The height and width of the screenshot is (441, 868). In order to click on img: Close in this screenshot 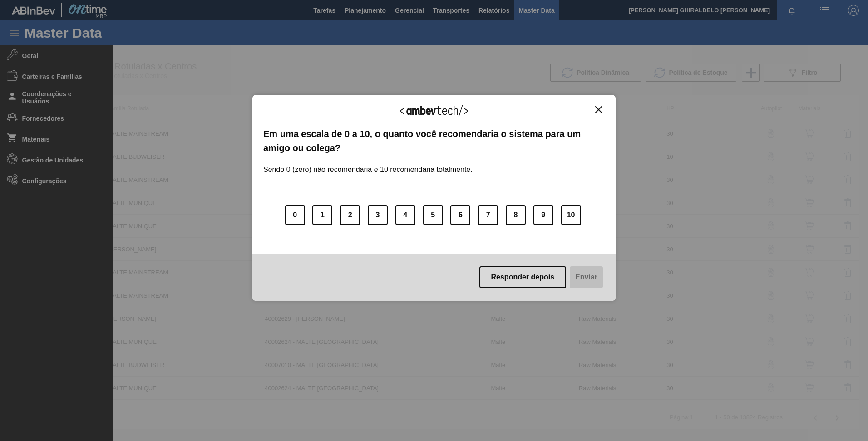, I will do `click(598, 110)`.